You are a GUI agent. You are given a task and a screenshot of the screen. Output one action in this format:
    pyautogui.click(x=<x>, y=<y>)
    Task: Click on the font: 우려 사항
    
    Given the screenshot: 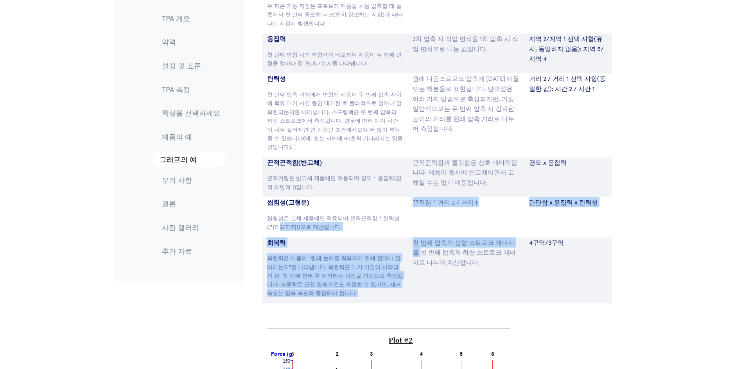 What is the action you would take?
    pyautogui.click(x=177, y=180)
    